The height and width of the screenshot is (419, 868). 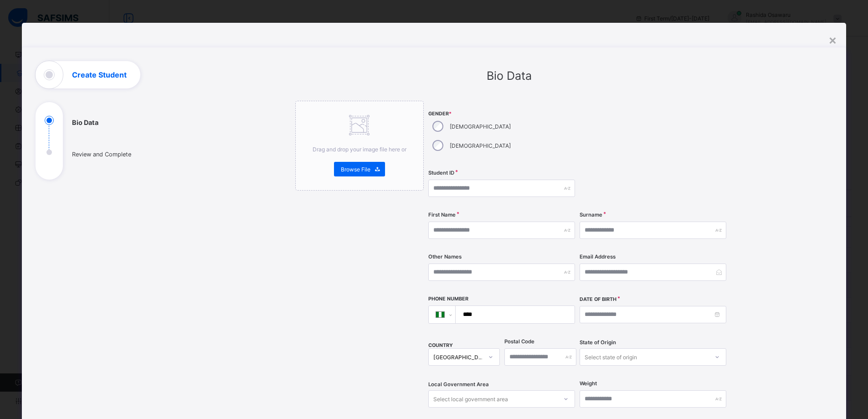 I want to click on h1: Create Student, so click(x=99, y=75).